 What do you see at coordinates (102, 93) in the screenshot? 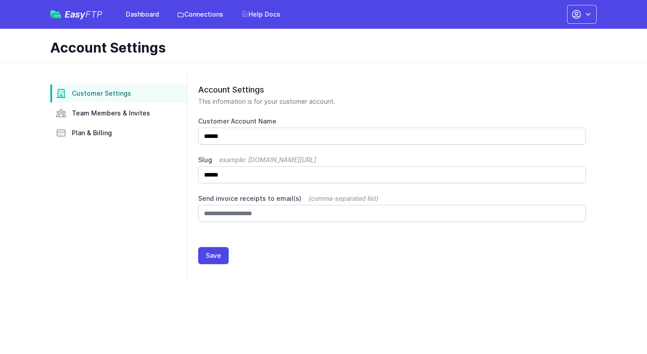
I see `span: Customer Settings` at bounding box center [102, 93].